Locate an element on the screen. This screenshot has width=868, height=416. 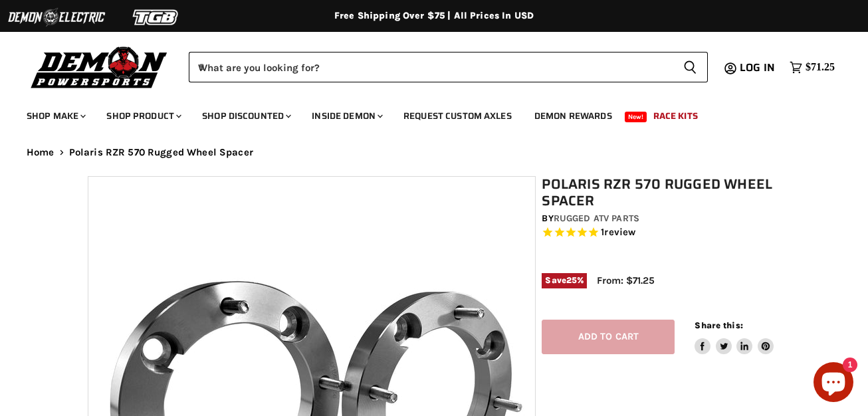
span: New! is located at coordinates (636, 117).